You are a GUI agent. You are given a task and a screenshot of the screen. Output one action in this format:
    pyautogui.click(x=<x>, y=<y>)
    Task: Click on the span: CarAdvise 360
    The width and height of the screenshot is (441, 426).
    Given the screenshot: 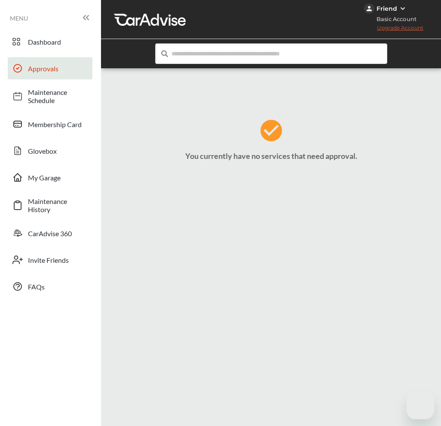 What is the action you would take?
    pyautogui.click(x=58, y=233)
    